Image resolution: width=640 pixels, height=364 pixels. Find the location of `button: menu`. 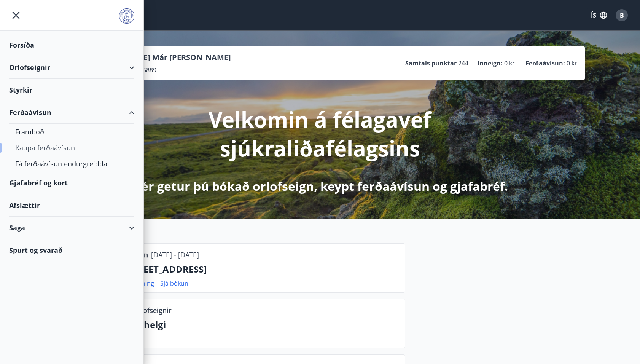

button: menu is located at coordinates (16, 15).